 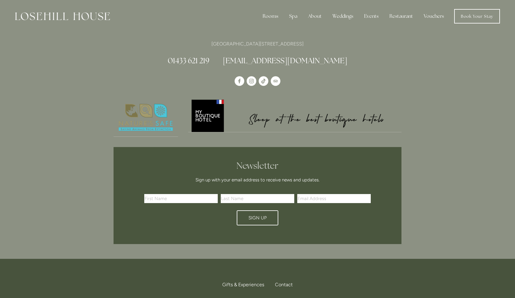 What do you see at coordinates (371, 16) in the screenshot?
I see `div: Events` at bounding box center [371, 16].